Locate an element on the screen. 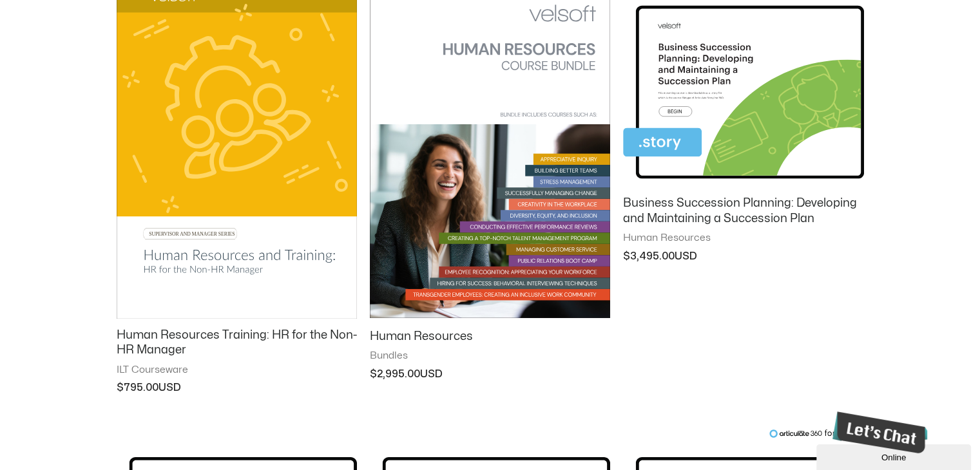 This screenshot has width=980, height=470. h2: Business Succession Planning: Developing and Maintaining a Succession Plan is located at coordinates (743, 211).